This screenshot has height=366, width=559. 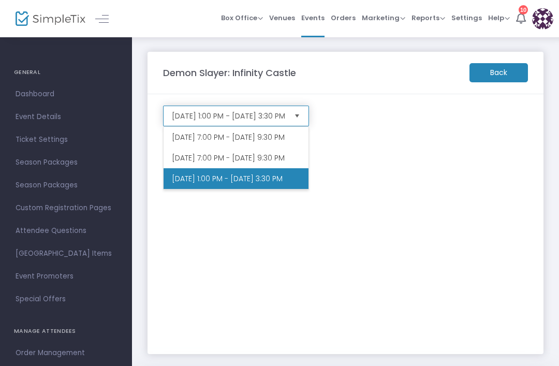 What do you see at coordinates (66, 231) in the screenshot?
I see `span: Attendee Questions` at bounding box center [66, 231].